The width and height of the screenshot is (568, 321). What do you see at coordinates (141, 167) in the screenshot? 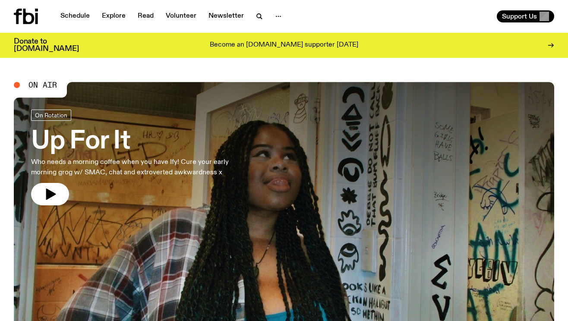
I see `p: Who needs a morning coffee when you have Ify! Cure your early morning grog w/ SMAC, chat and extr...` at bounding box center [141, 167].